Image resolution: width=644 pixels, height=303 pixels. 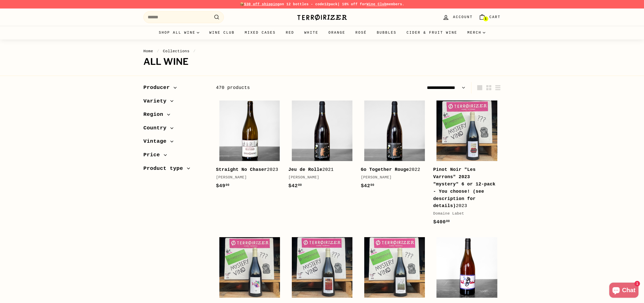 I want to click on b: Straight No Chaser, so click(x=241, y=169).